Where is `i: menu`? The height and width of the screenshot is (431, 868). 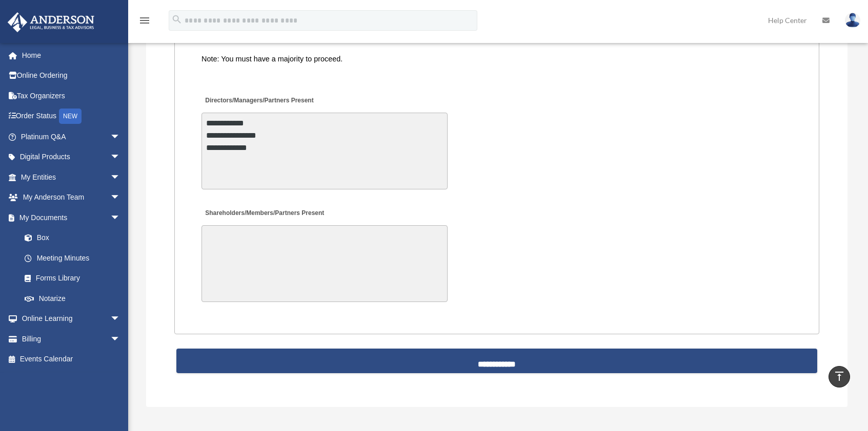 i: menu is located at coordinates (144, 21).